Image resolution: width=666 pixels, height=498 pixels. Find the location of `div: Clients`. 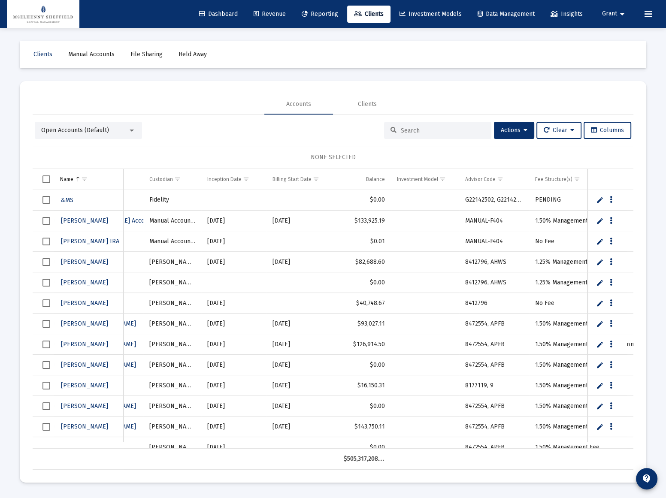

div: Clients is located at coordinates (367, 104).